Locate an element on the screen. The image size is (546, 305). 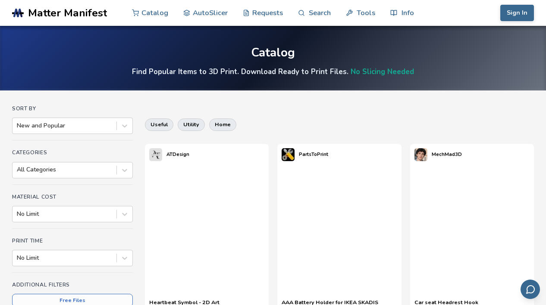
h4: Categories is located at coordinates (72, 153).